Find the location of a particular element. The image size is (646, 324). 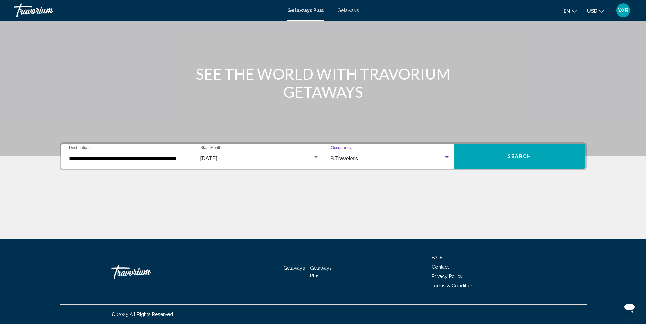

span: USD is located at coordinates (592, 11).